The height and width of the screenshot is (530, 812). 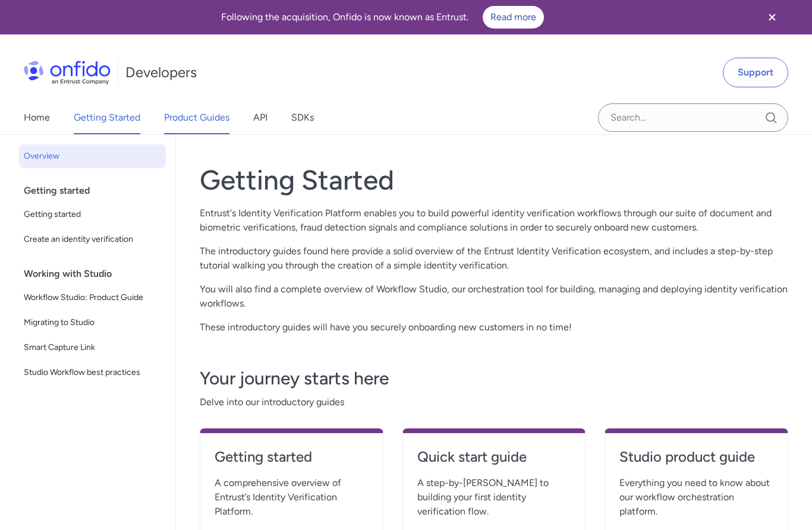 I want to click on span: A comprehensive overview of Entrust’s Identity Verification Platform., so click(x=291, y=498).